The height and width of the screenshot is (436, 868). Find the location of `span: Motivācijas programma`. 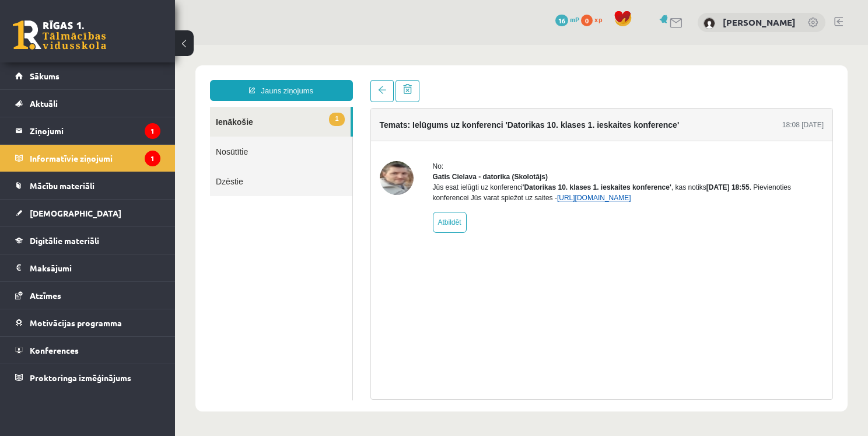

span: Motivācijas programma is located at coordinates (76, 323).